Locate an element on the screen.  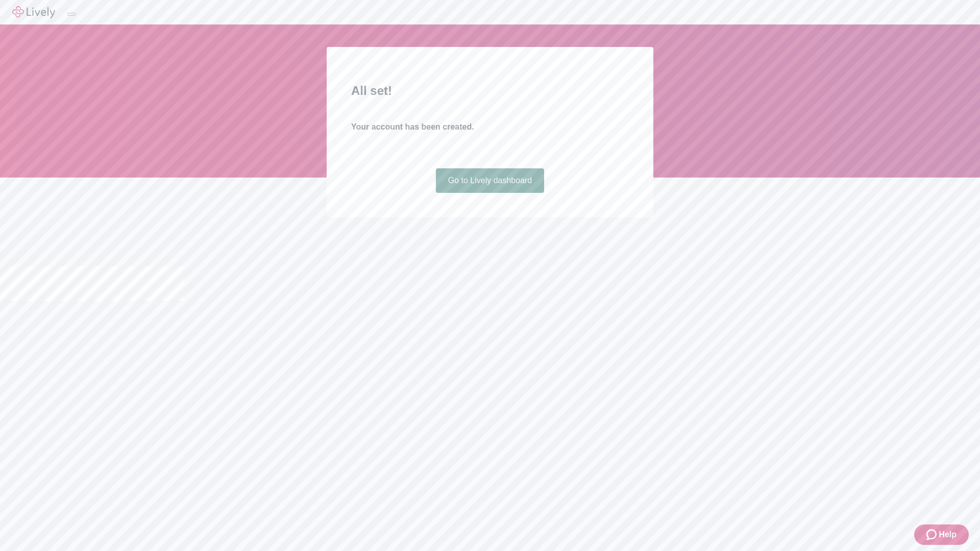
img: Lively is located at coordinates (34, 12).